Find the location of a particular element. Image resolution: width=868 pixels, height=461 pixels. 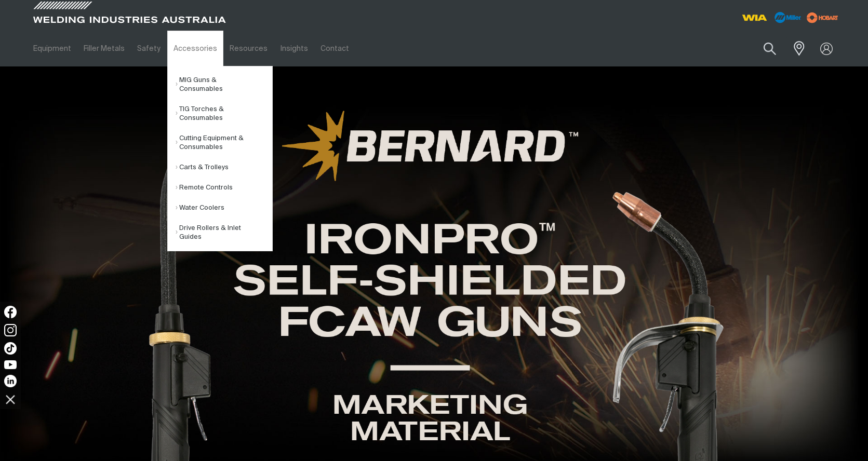

button: Search products is located at coordinates (770, 48).